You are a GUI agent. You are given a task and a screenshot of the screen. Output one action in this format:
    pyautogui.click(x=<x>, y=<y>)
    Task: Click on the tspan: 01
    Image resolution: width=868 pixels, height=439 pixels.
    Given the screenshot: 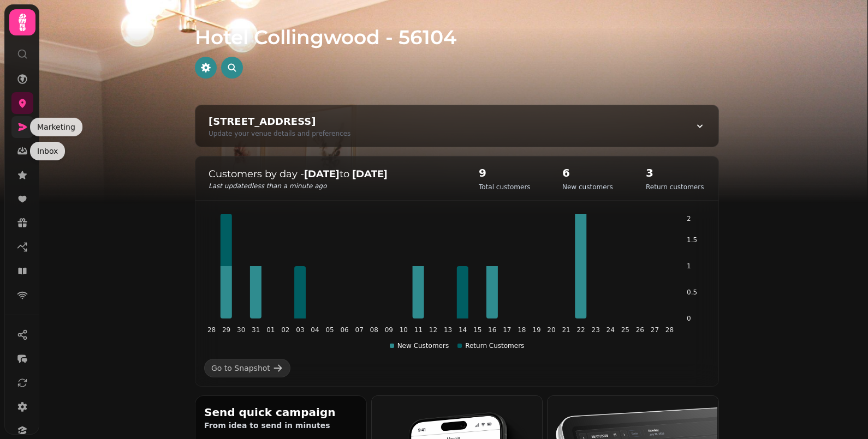 What is the action you would take?
    pyautogui.click(x=270, y=330)
    